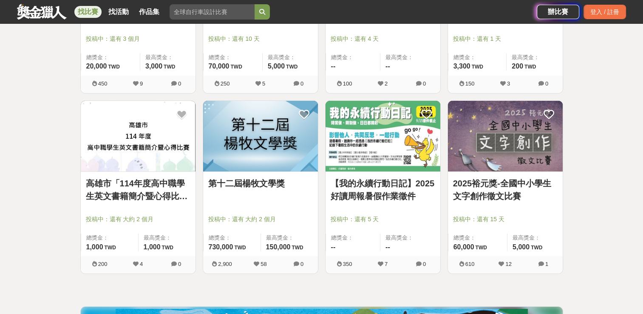 This screenshot has height=314, width=643. What do you see at coordinates (464, 247) in the screenshot?
I see `span: 60,000` at bounding box center [464, 247].